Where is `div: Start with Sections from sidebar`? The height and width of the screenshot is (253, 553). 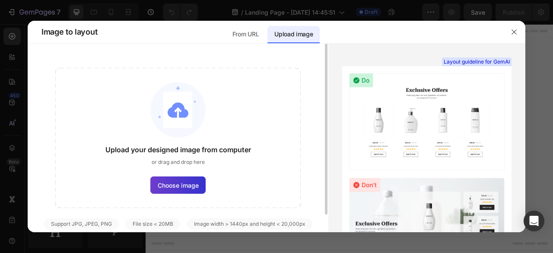
div: Start with Sections from sidebar is located at coordinates (259, 153).